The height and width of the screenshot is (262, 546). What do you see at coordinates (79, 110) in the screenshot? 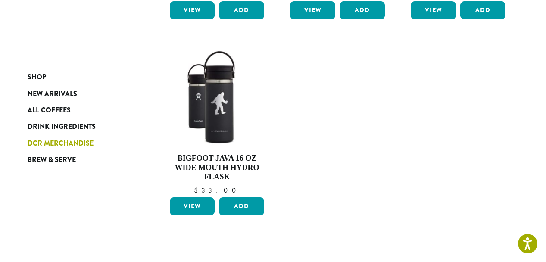
I see `a: All Coffees` at bounding box center [79, 110].